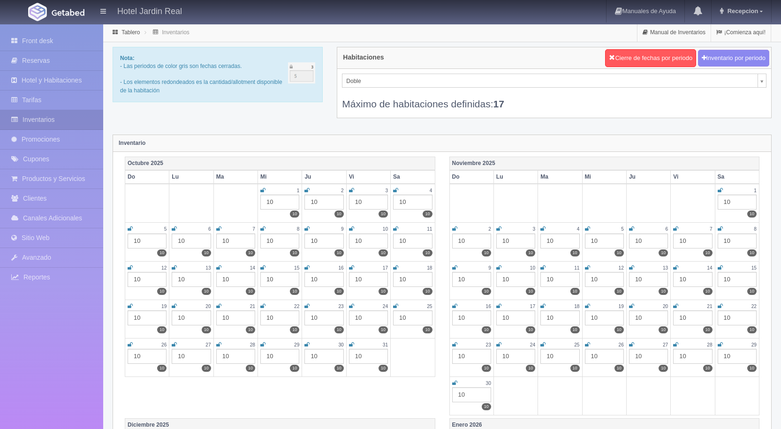 This screenshot has height=429, width=781. Describe the element at coordinates (164, 306) in the screenshot. I see `small: 19` at that location.